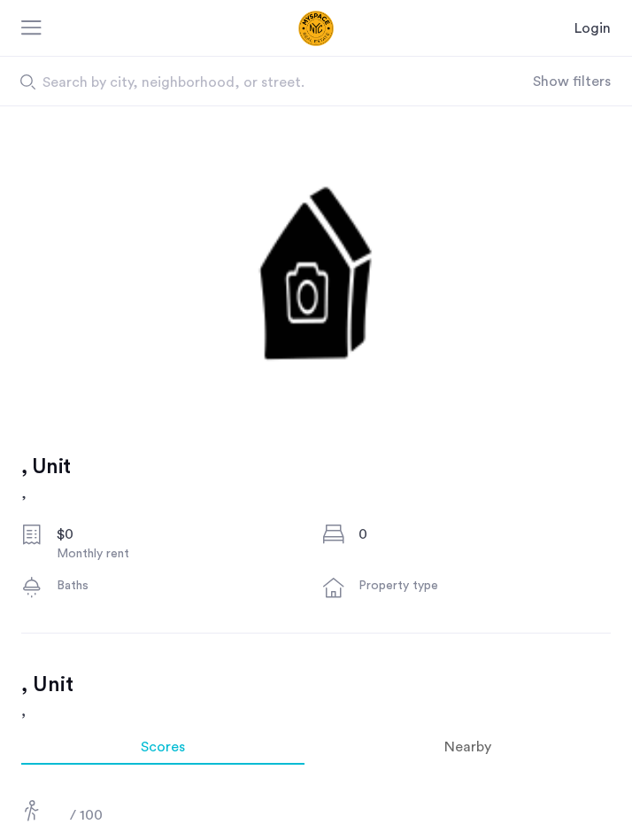 Image resolution: width=632 pixels, height=840 pixels. Describe the element at coordinates (32, 811) in the screenshot. I see `img: score` at that location.